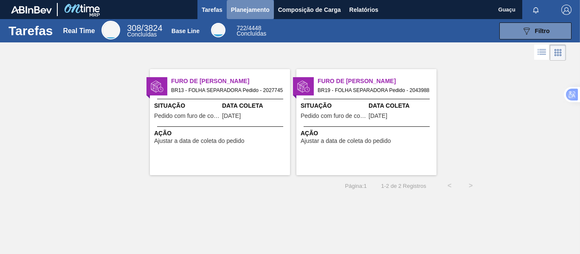 The width and height of the screenshot is (580, 254). I want to click on img: Logout, so click(566, 10).